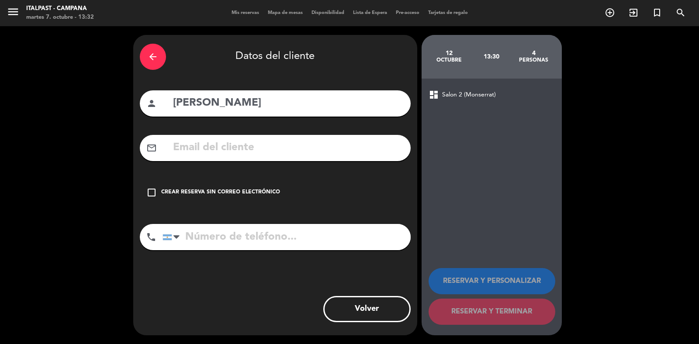 The image size is (699, 344). Describe the element at coordinates (681, 13) in the screenshot. I see `i: search` at that location.